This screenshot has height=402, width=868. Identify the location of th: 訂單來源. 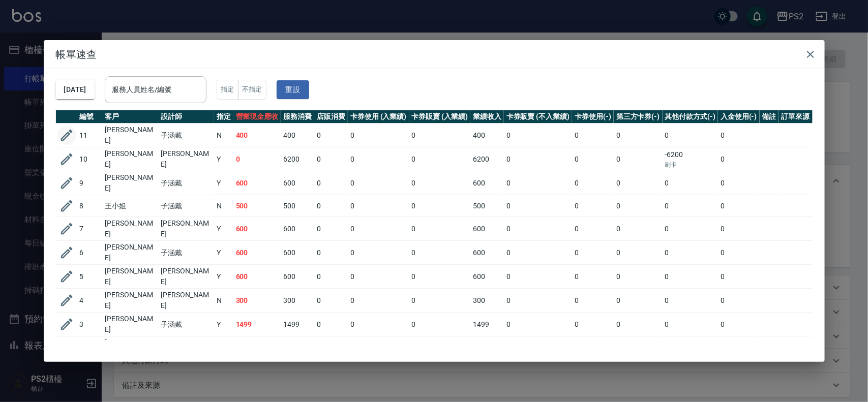
(796, 117).